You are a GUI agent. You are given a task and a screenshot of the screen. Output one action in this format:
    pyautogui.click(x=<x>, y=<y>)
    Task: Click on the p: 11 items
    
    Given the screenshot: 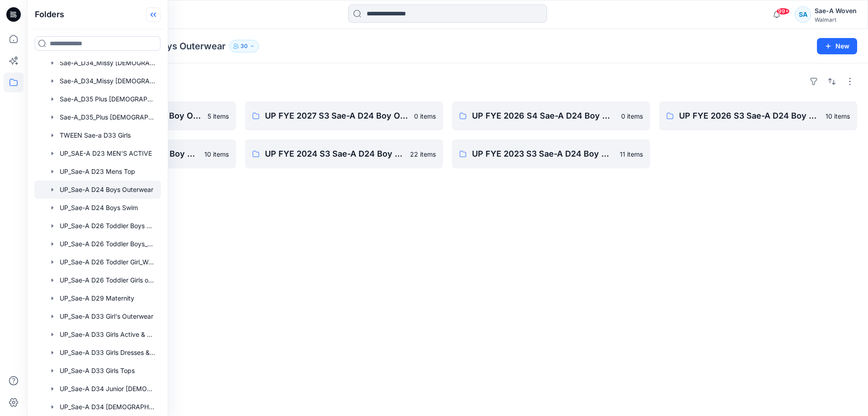 What is the action you would take?
    pyautogui.click(x=631, y=154)
    